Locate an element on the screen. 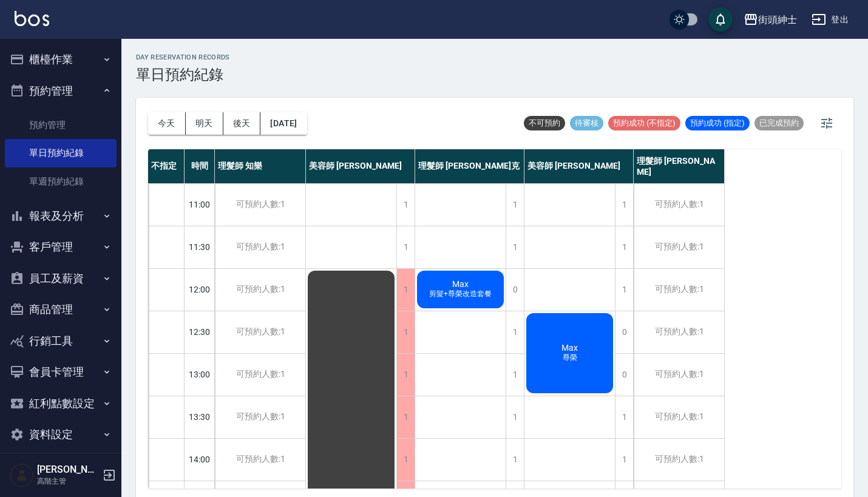 The image size is (868, 497). div: 12:30 is located at coordinates (200, 332).